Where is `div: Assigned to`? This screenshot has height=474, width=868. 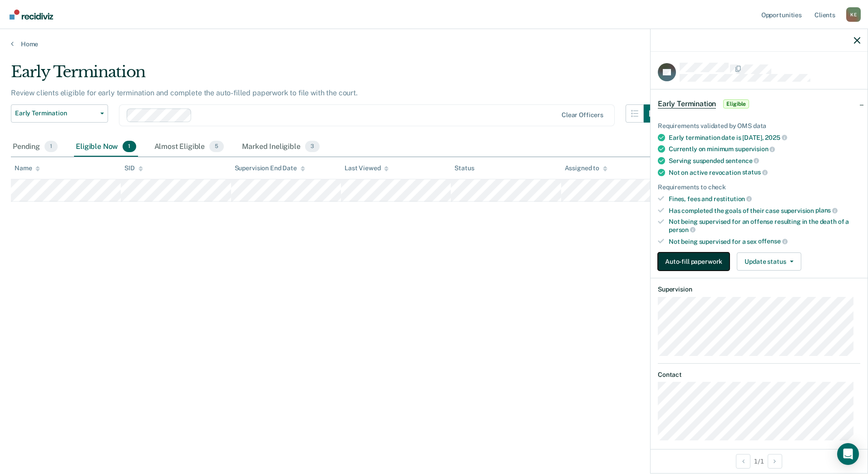 div: Assigned to is located at coordinates (586, 168).